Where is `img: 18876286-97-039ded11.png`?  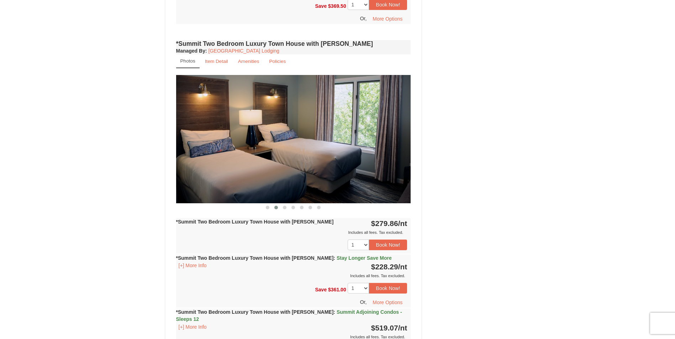 img: 18876286-97-039ded11.png is located at coordinates (294, 139).